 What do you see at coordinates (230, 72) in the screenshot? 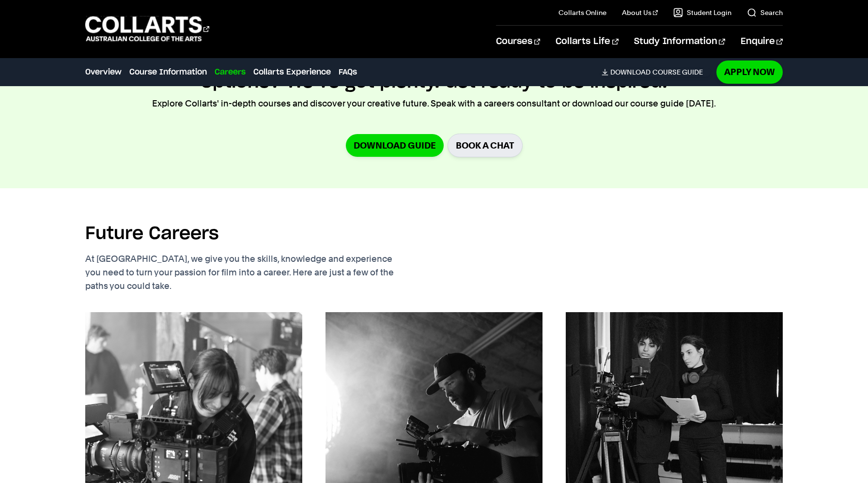
I see `a: Careers` at bounding box center [230, 72].